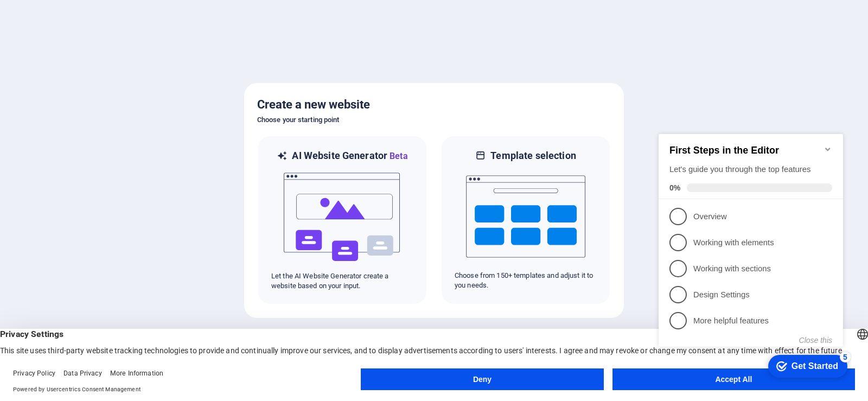 The width and height of the screenshot is (868, 401). Describe the element at coordinates (104, 96) in the screenshot. I see `p: Overview` at that location.